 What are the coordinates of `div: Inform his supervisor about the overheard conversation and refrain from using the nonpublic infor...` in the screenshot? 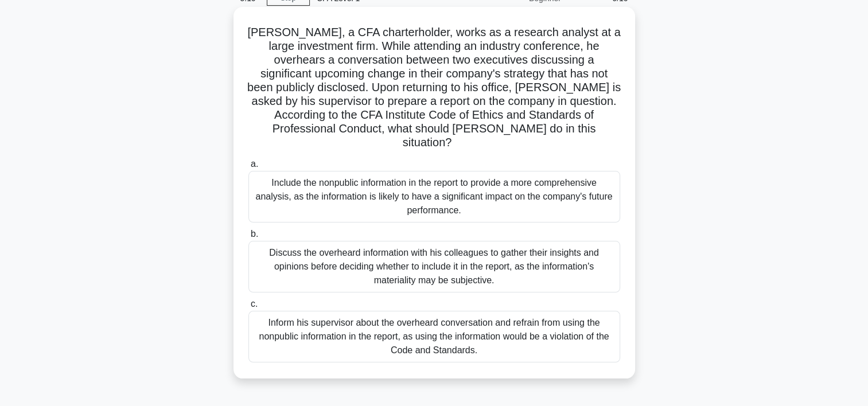 It's located at (434, 336).